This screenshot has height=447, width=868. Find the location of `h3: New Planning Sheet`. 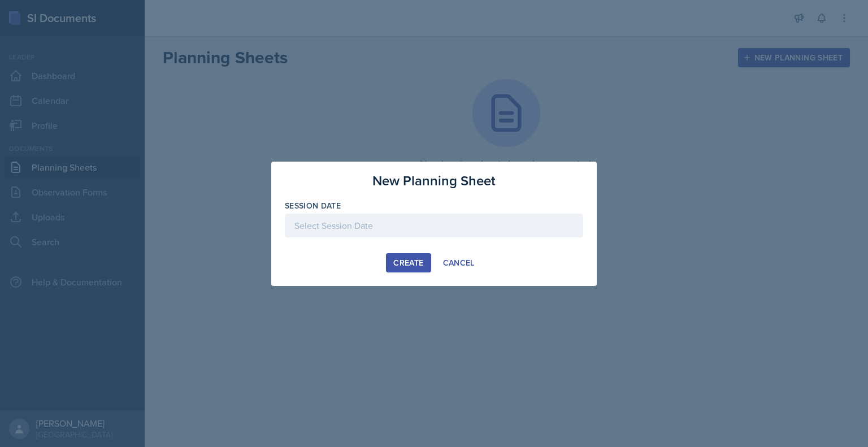

h3: New Planning Sheet is located at coordinates (434, 181).